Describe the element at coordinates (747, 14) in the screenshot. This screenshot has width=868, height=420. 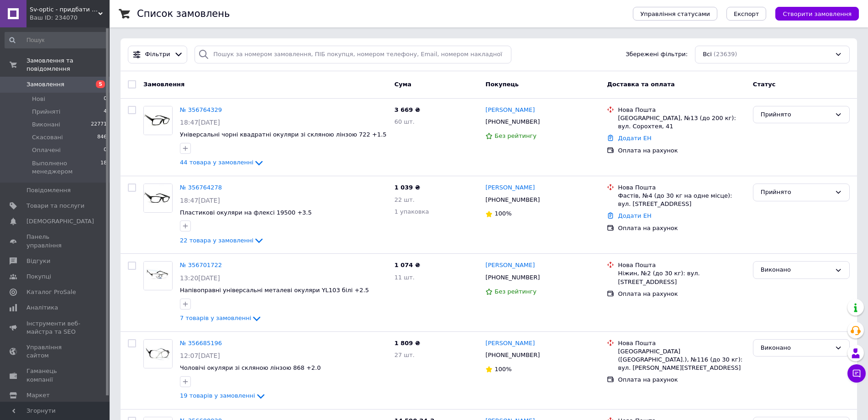
I see `button: Експорт` at that location.